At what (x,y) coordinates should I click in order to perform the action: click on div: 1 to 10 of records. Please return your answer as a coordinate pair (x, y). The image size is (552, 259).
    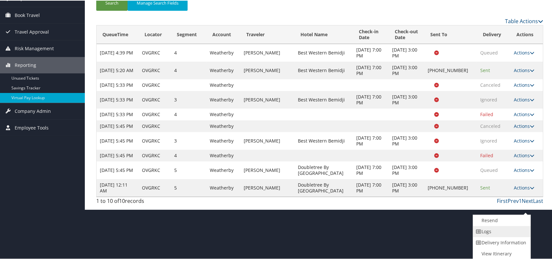
    Looking at the image, I should click on (149, 202).